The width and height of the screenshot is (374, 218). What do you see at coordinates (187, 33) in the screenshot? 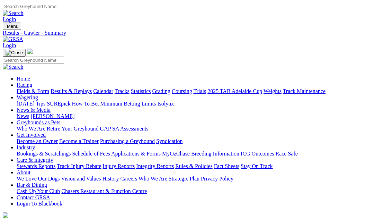
I see `a: Results - Gawler - Summary` at bounding box center [187, 33].